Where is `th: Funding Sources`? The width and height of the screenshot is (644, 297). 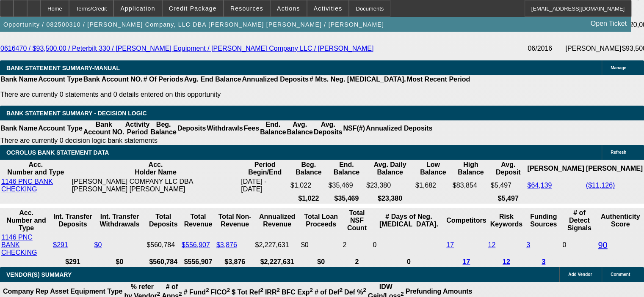
th: Funding Sources is located at coordinates (543, 220).